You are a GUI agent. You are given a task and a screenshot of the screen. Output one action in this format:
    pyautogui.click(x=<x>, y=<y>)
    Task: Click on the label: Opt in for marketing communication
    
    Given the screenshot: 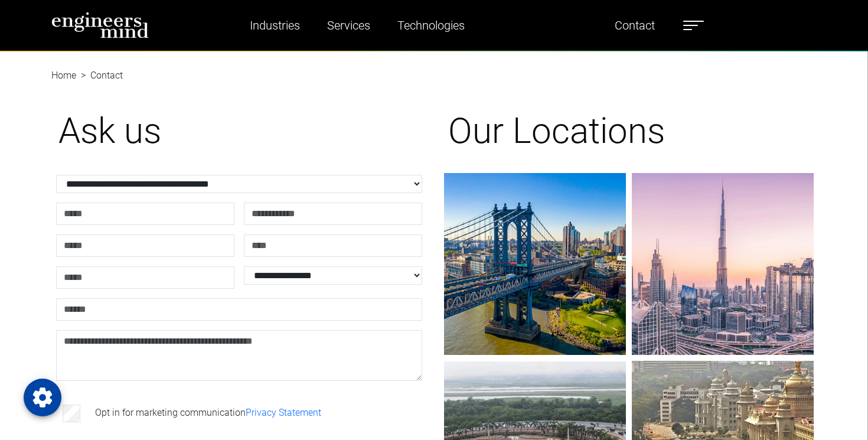 What is the action you would take?
    pyautogui.click(x=208, y=413)
    